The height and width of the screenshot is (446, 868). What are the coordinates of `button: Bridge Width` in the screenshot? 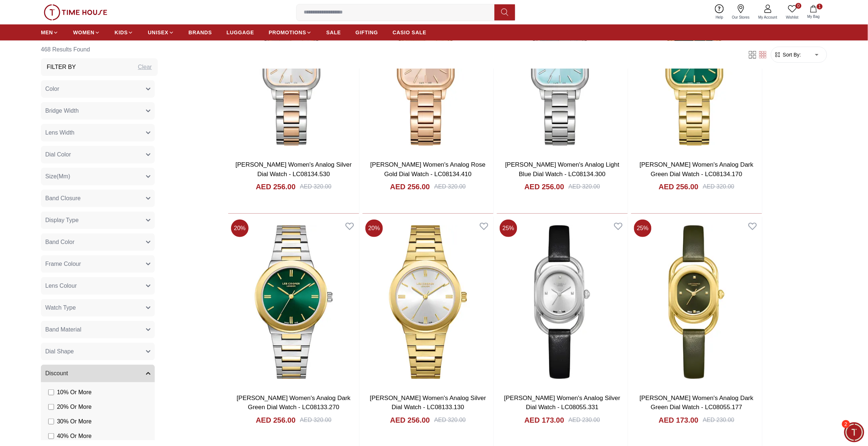 It's located at (98, 111).